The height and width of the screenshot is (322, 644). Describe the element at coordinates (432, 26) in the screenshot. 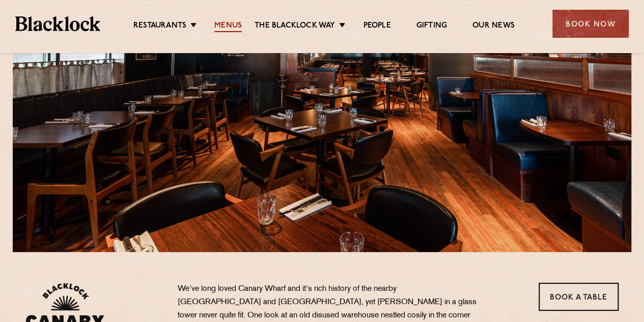

I see `a: Gifting` at that location.